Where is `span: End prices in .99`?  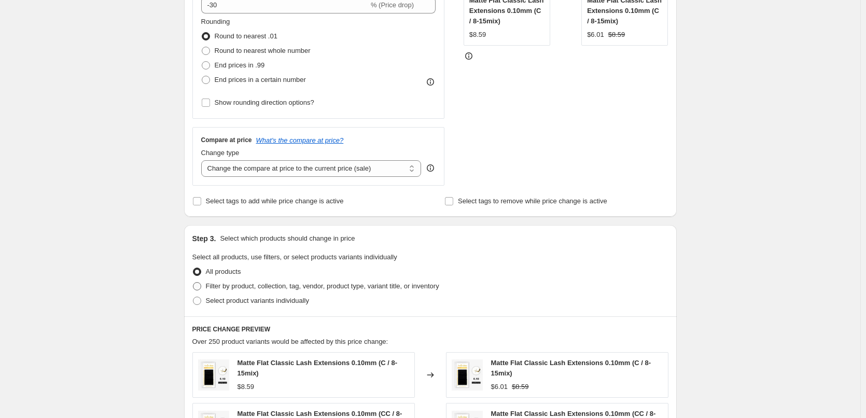
span: End prices in .99 is located at coordinates (240, 65).